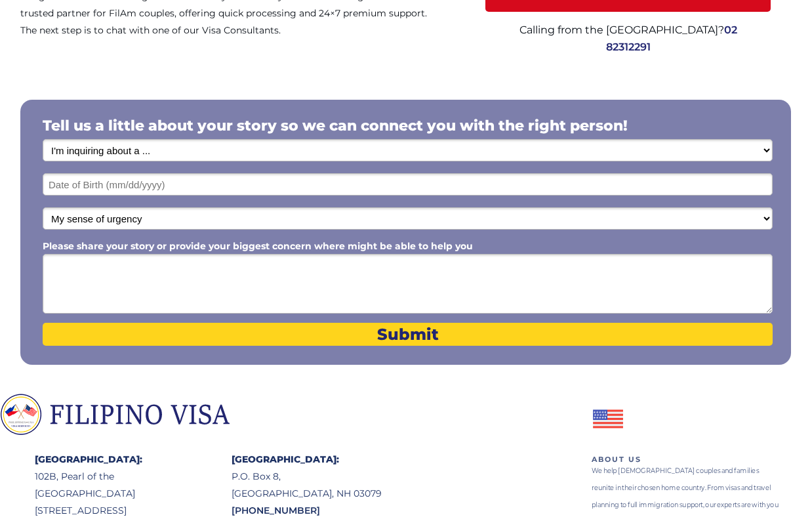 The image size is (812, 517). I want to click on input: Date of Birth (mm/dd/yyyy), so click(407, 185).